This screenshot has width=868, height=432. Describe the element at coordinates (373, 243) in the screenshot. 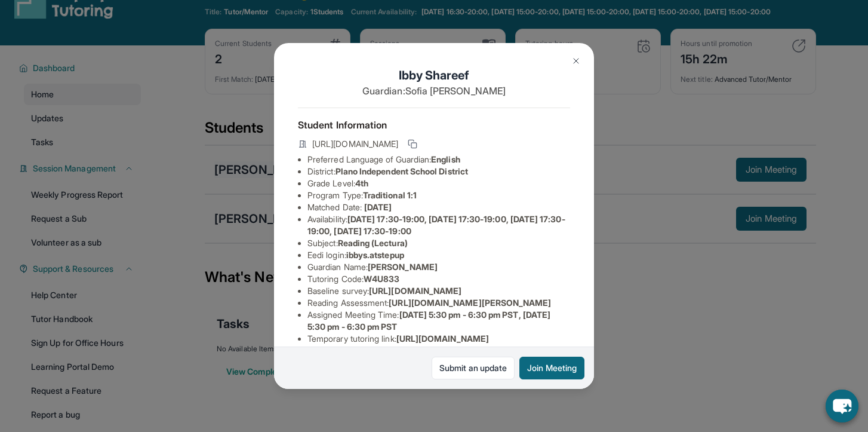

I see `span: Reading (Lectura)` at that location.